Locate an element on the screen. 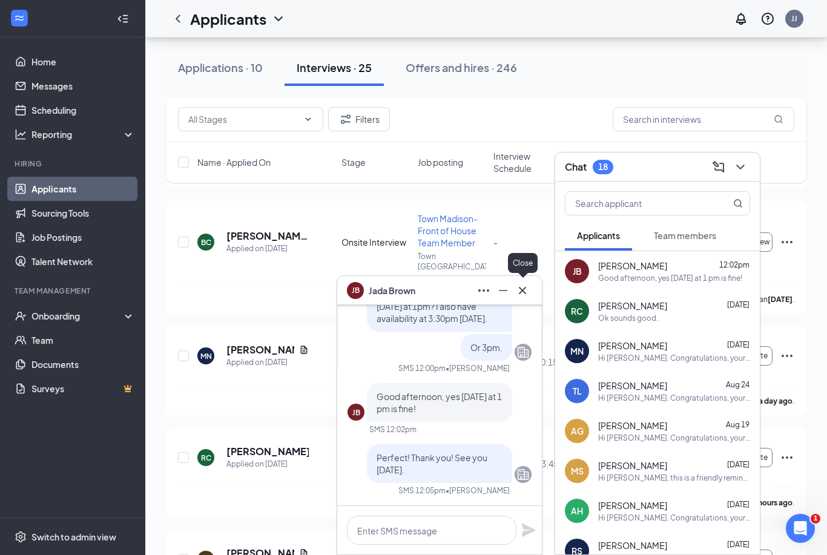 This screenshot has width=827, height=555. input: All Stages is located at coordinates (243, 119).